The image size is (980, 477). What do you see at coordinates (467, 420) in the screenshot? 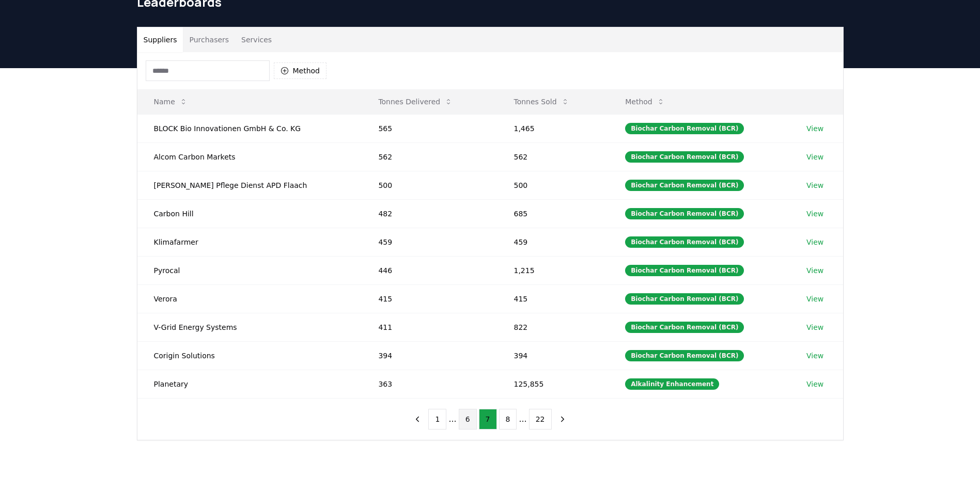
I see `button: 6` at bounding box center [467, 420].